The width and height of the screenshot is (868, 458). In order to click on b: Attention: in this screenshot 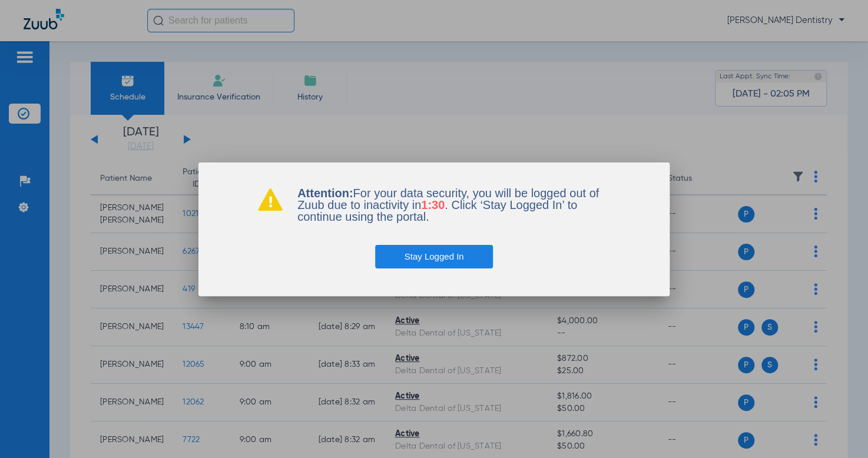, I will do `click(325, 193)`.